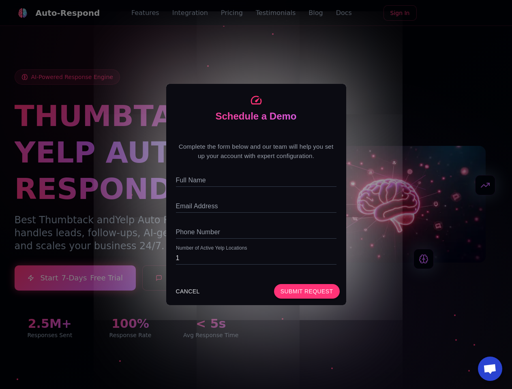 This screenshot has width=512, height=389. I want to click on button: CANCEL, so click(188, 291).